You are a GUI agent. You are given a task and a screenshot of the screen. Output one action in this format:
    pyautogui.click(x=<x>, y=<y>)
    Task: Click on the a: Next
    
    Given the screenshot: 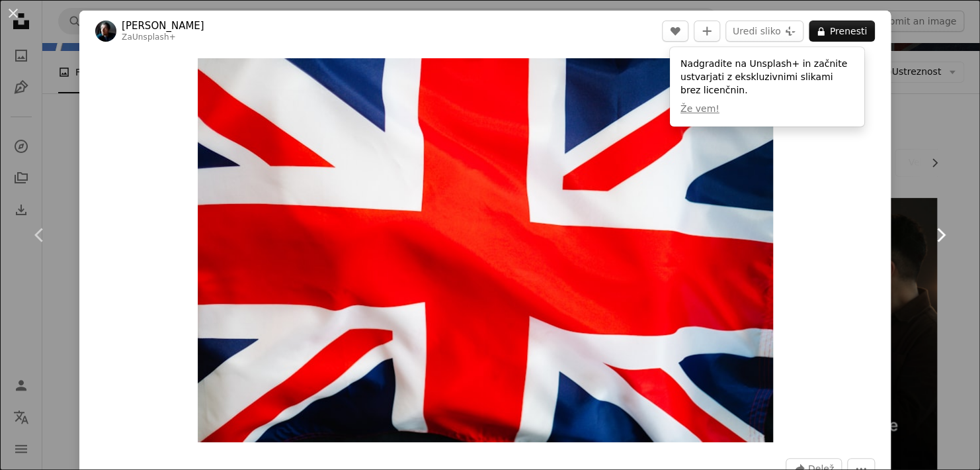 What is the action you would take?
    pyautogui.click(x=940, y=235)
    